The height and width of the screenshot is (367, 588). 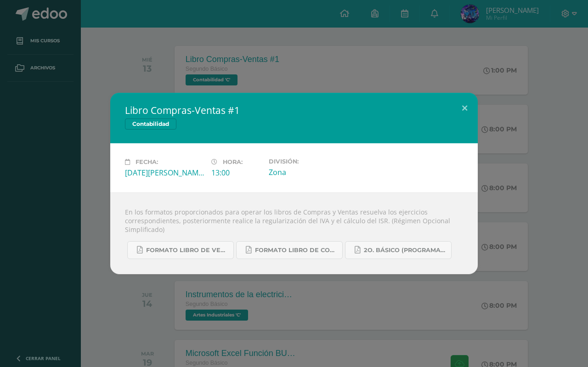 What do you see at coordinates (296, 251) in the screenshot?
I see `span: Formato Libro de Compras.pdf` at bounding box center [296, 251].